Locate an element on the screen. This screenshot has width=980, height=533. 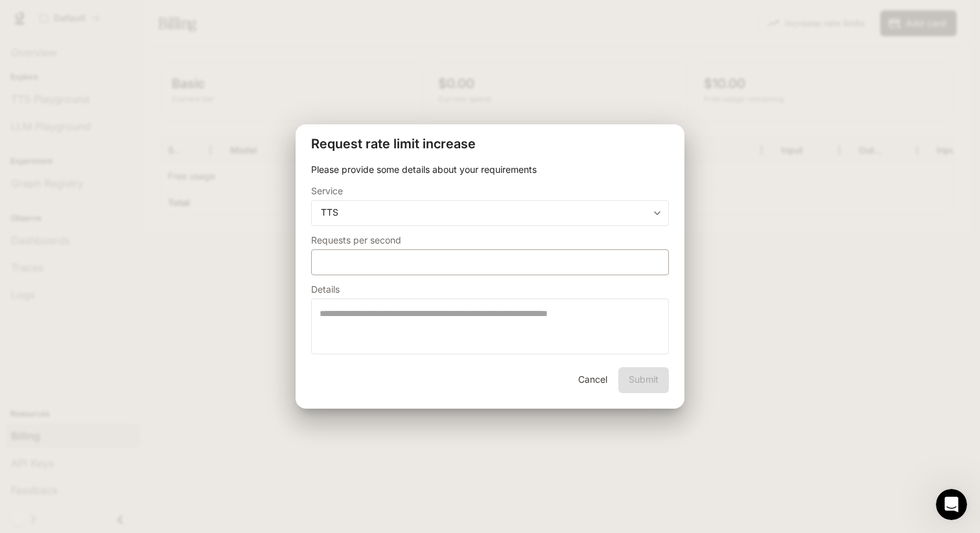
div: TTS is located at coordinates (490, 213).